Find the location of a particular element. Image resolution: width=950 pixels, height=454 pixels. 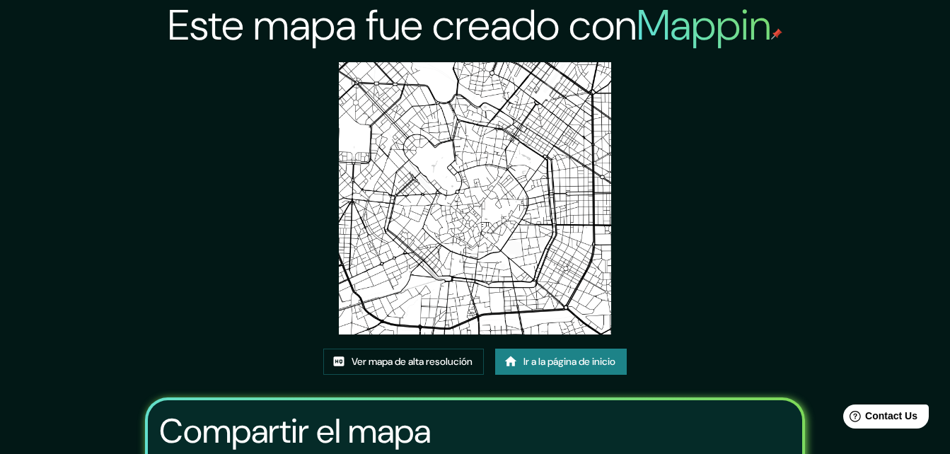

a: Ir a la página de inicio is located at coordinates (561, 361).